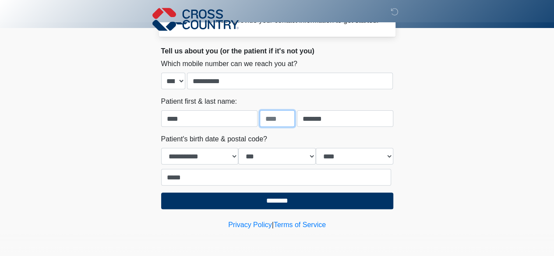  Describe the element at coordinates (229, 64) in the screenshot. I see `label: Which mobile number can we reach you at?` at that location.